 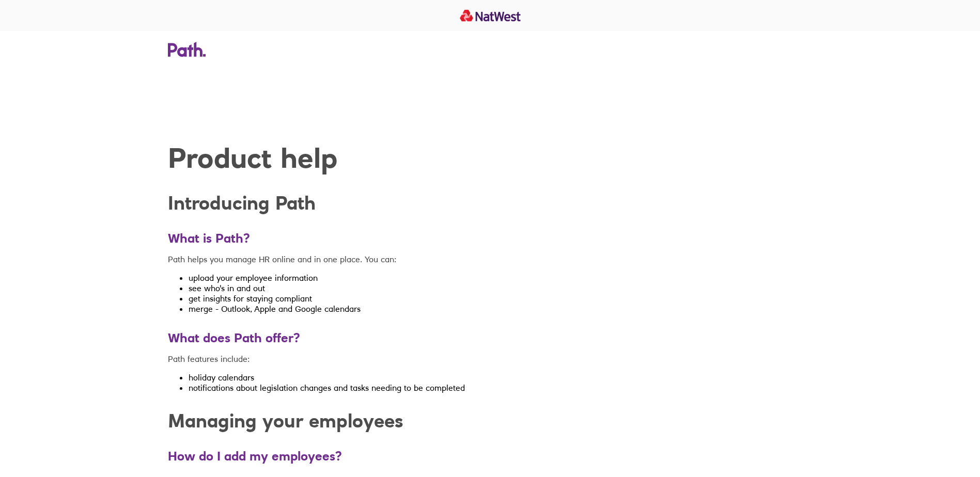 What do you see at coordinates (242, 203) in the screenshot?
I see `strong: Introducing Path` at bounding box center [242, 203].